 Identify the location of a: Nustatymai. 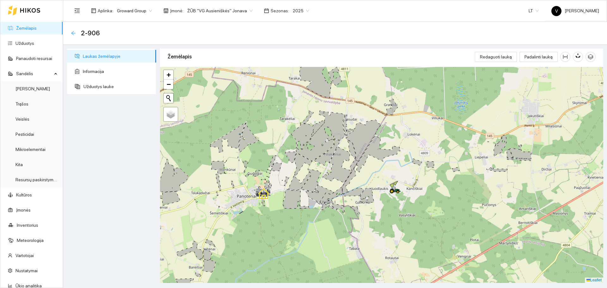
(27, 271).